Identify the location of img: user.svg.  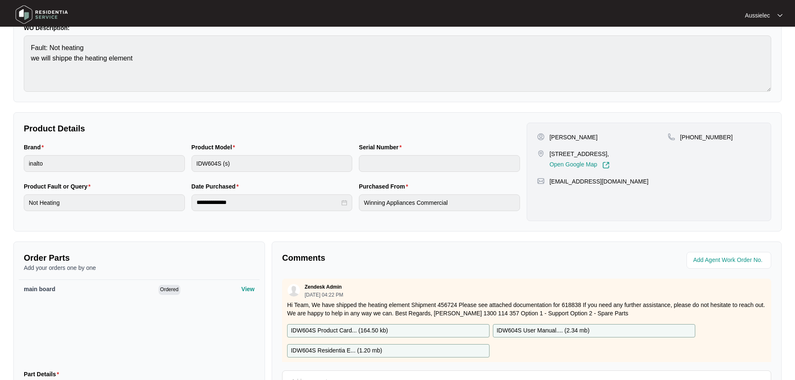
(294, 290).